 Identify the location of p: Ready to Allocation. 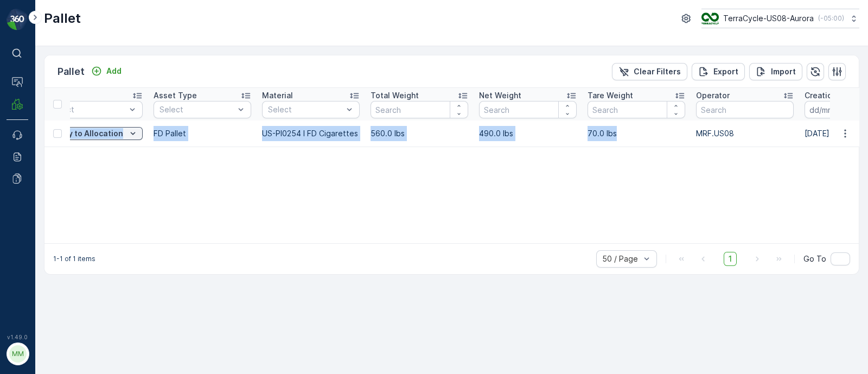
(86, 134).